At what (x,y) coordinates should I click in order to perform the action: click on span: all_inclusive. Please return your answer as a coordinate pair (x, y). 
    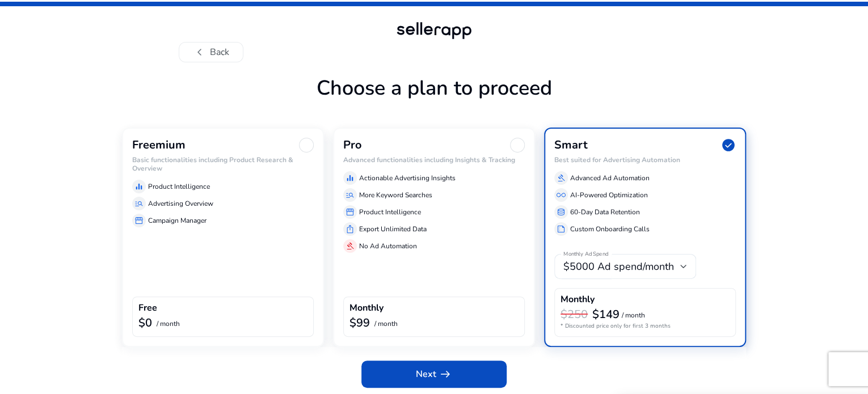
    Looking at the image, I should click on (561, 195).